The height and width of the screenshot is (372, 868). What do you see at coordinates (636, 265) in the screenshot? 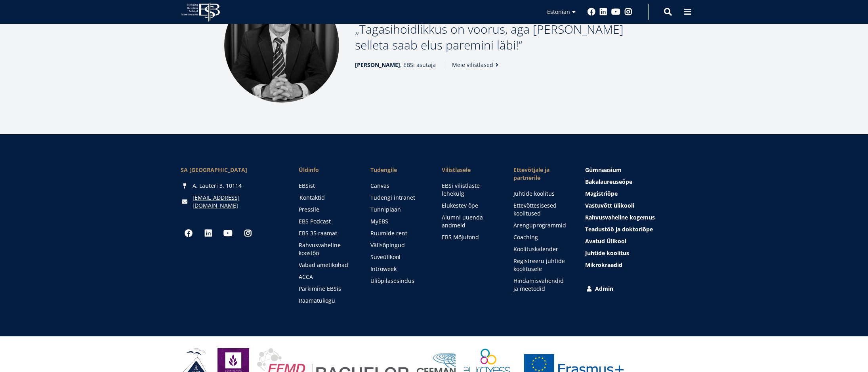
I see `a: Mikrokraadid` at bounding box center [636, 265].